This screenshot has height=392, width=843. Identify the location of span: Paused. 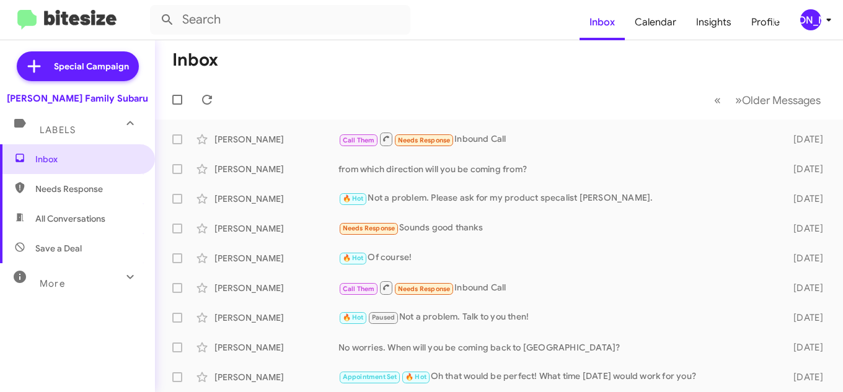
(383, 317).